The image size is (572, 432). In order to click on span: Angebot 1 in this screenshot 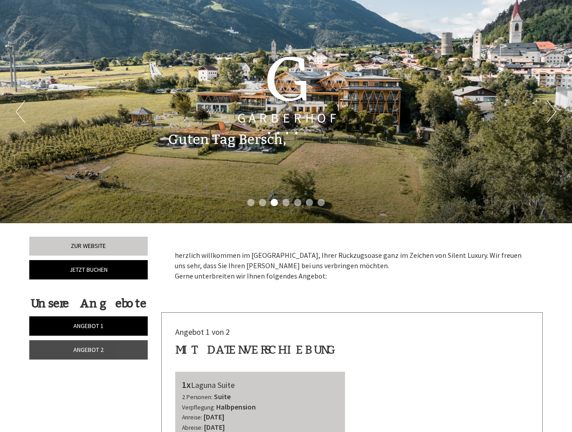, I will do `click(88, 326)`.